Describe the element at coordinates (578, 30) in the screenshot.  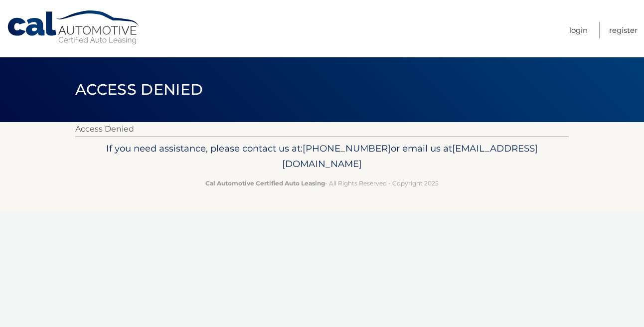
I see `a: Login` at that location.